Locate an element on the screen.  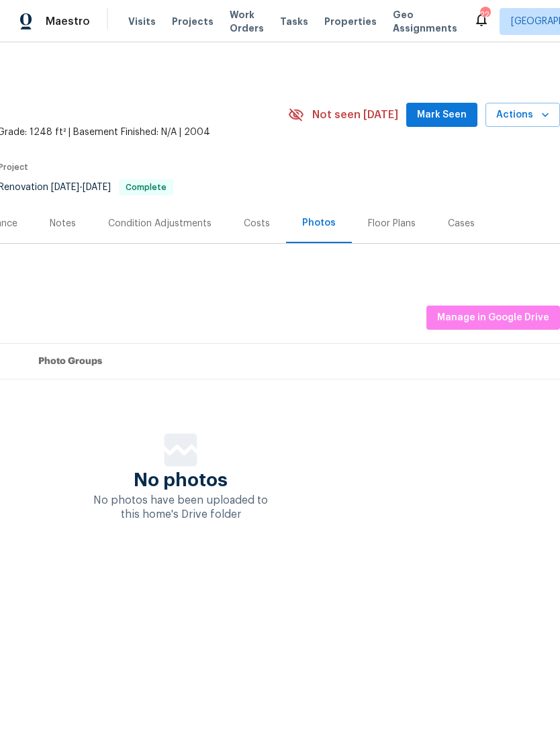
div: Costs is located at coordinates (256, 223).